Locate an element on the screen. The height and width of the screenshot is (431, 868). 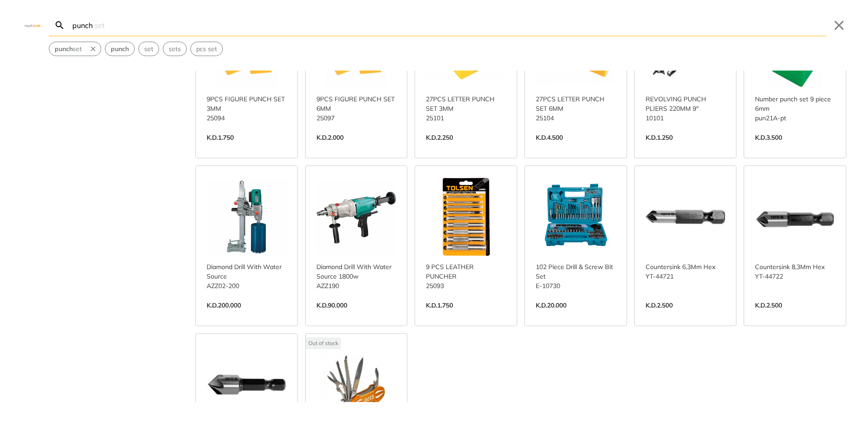
svg: Search is located at coordinates (59, 25).